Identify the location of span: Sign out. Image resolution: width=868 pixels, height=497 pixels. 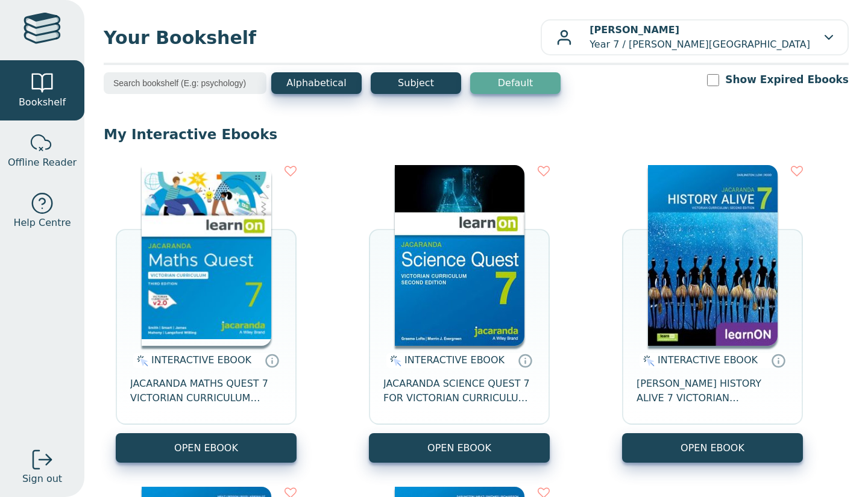
(42, 479).